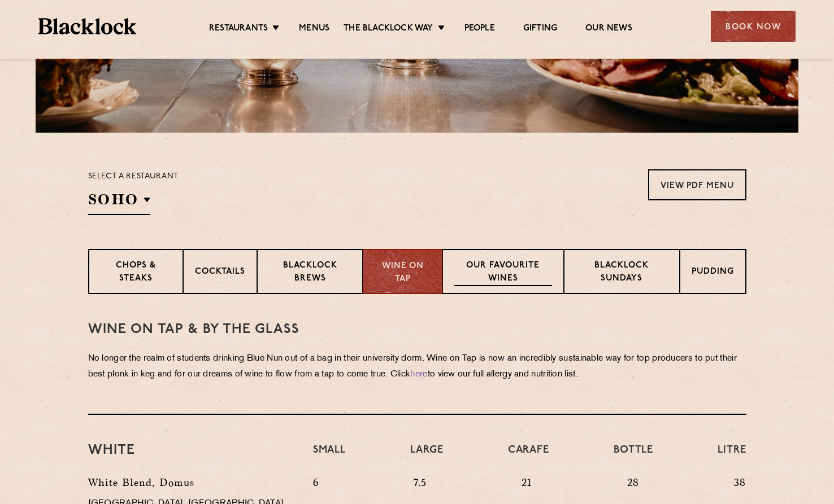  Describe the element at coordinates (540, 29) in the screenshot. I see `a: Gifting` at that location.